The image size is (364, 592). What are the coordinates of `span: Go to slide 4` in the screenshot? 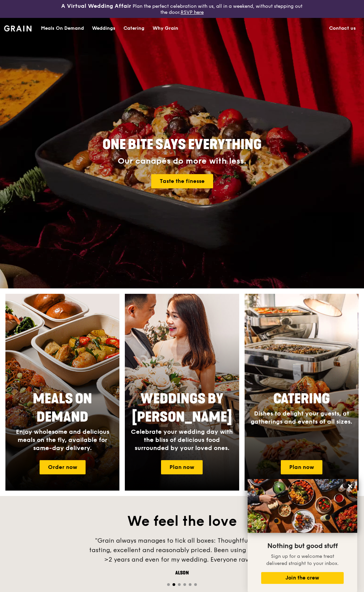 It's located at (185, 584).